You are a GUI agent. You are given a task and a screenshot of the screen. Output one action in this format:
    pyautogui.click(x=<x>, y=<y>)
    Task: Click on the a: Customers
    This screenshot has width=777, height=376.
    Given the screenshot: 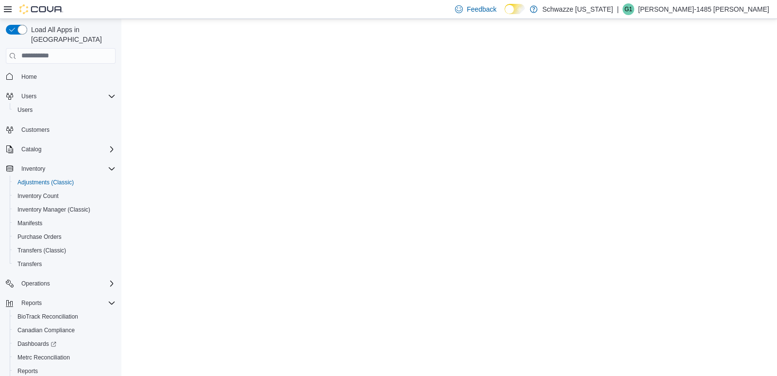 What is the action you would take?
    pyautogui.click(x=35, y=130)
    